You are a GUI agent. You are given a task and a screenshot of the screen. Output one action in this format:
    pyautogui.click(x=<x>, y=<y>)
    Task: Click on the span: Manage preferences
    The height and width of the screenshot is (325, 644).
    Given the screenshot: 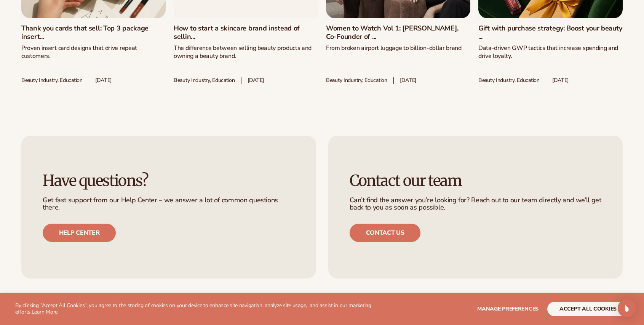 What is the action you would take?
    pyautogui.click(x=508, y=309)
    